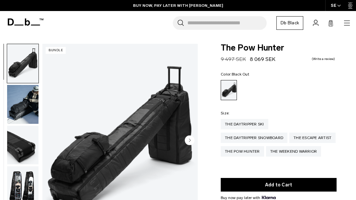 The image size is (356, 200). Describe the element at coordinates (293, 151) in the screenshot. I see `a: The Weekend Warrior` at that location.